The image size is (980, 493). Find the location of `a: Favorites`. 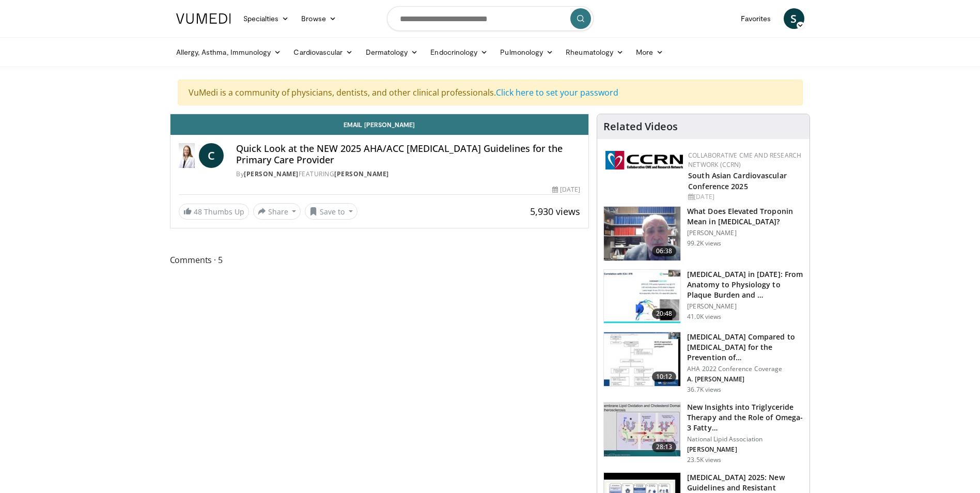

a: Favorites is located at coordinates (756, 19).